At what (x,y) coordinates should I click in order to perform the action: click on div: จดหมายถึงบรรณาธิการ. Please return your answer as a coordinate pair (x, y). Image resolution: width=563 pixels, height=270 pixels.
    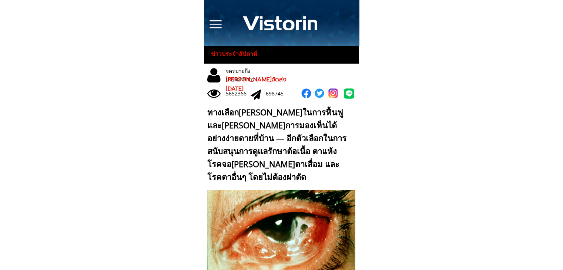
    Looking at the image, I should click on (252, 75).